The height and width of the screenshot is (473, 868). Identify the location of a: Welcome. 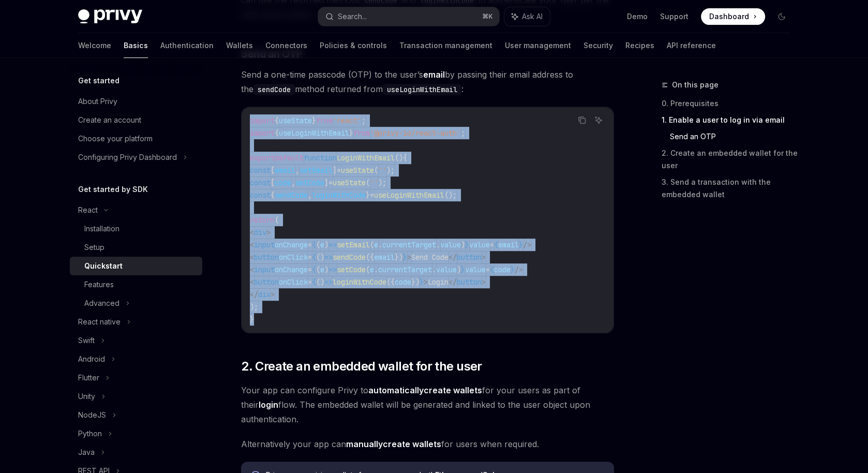
(95, 46).